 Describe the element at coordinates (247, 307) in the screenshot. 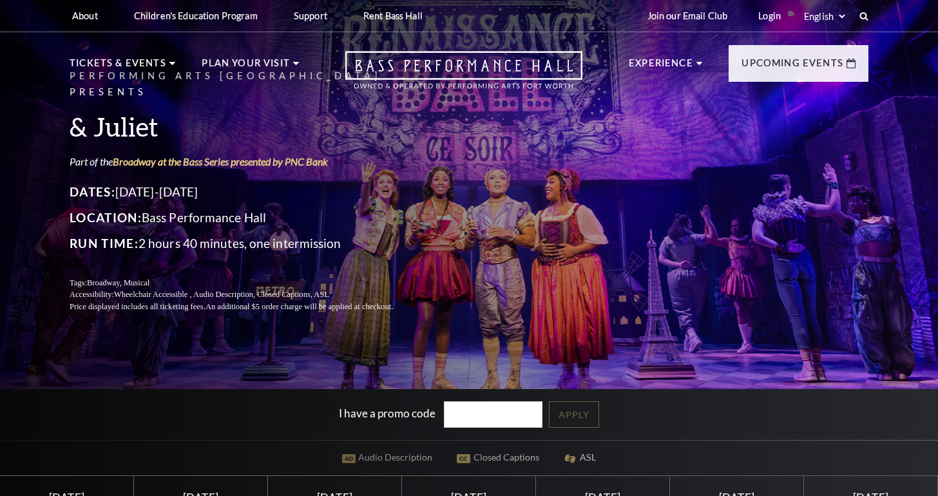

I see `p: Price displayed includes all ticketing fees.` at that location.